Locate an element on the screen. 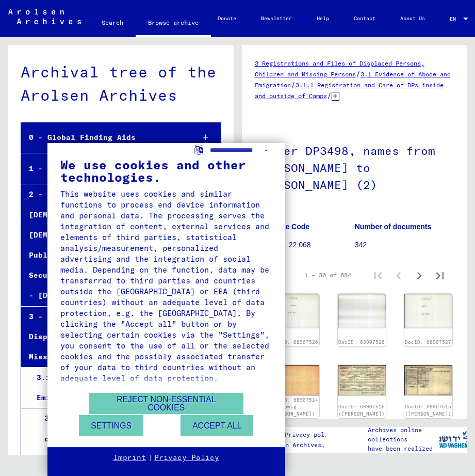  a: Imprint is located at coordinates (129, 458).